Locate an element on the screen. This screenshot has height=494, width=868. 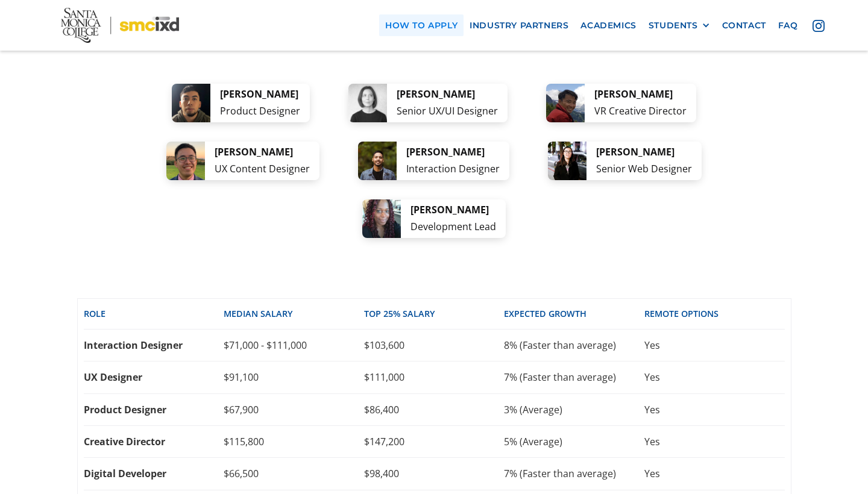
div: $86,400 is located at coordinates (434, 410).